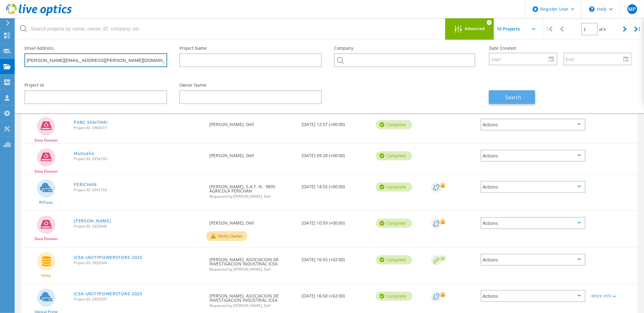  Describe the element at coordinates (96, 85) in the screenshot. I see `label: Project Id` at that location.